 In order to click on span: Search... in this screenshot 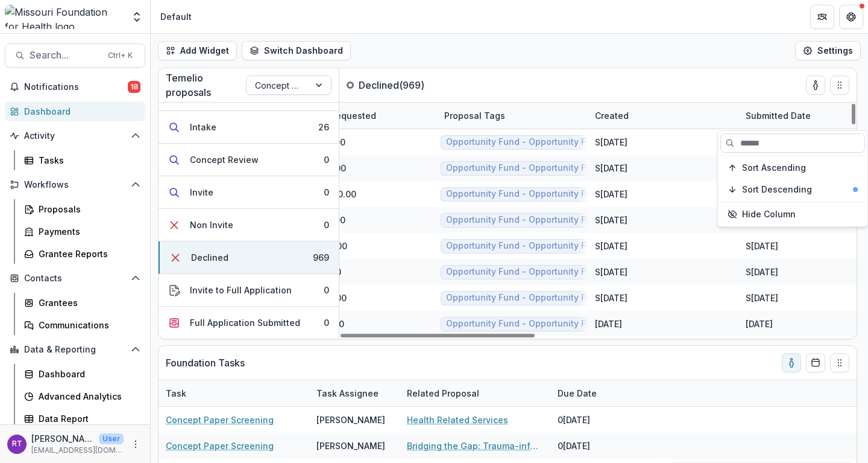, I will do `click(66, 55)`.